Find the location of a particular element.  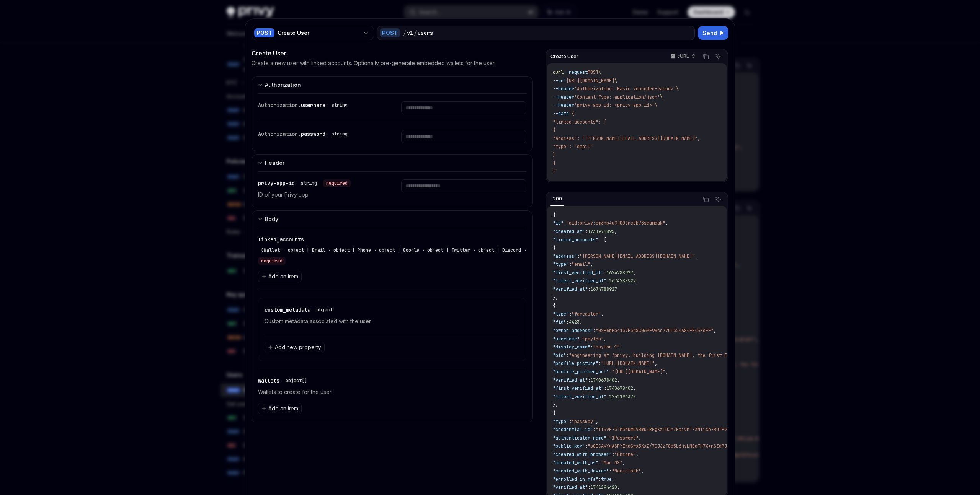

span: --request is located at coordinates (576, 72).